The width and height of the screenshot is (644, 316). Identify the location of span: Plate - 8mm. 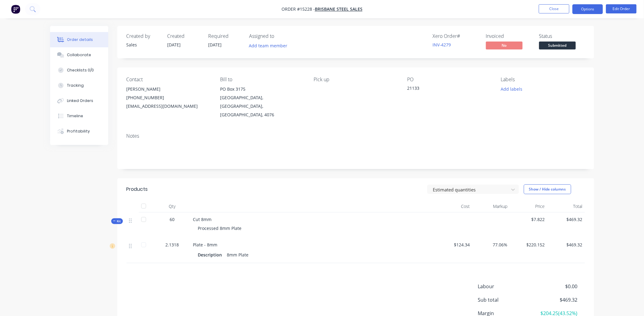
(206, 244).